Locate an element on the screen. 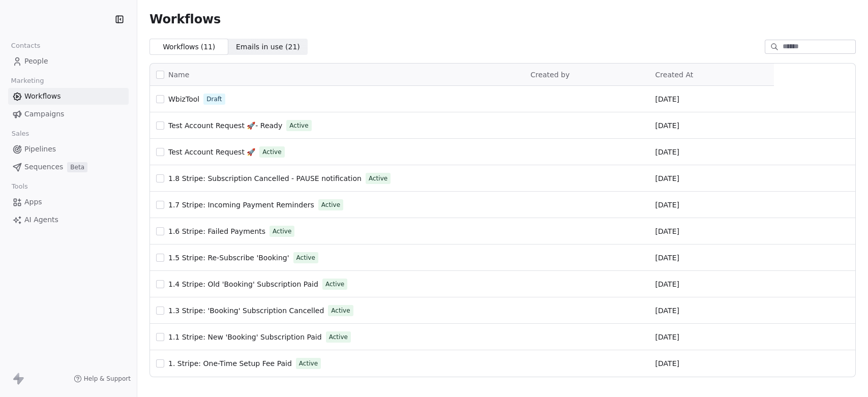  span: 1.4 Stripe: Old 'Booking' Subscription Paid is located at coordinates (243, 284).